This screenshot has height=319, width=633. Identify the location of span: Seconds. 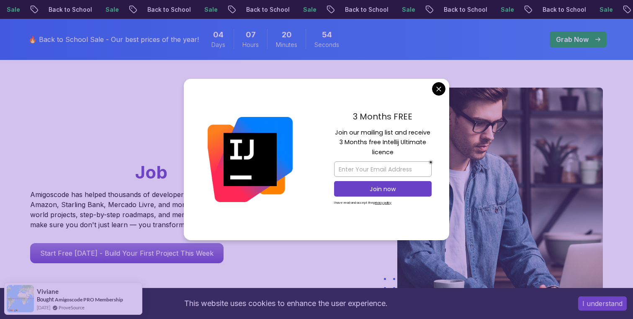
(327, 45).